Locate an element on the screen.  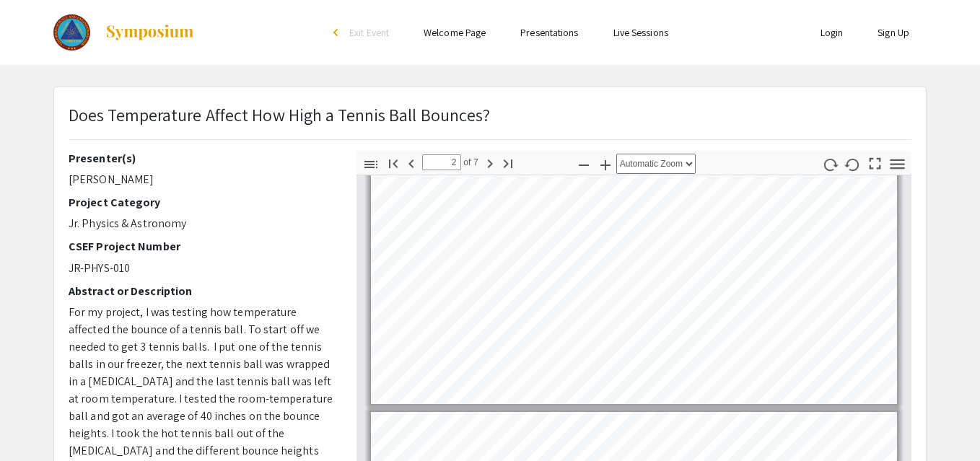
img: The 2023 Colorado Science & Engineering Fair is located at coordinates (71, 33).